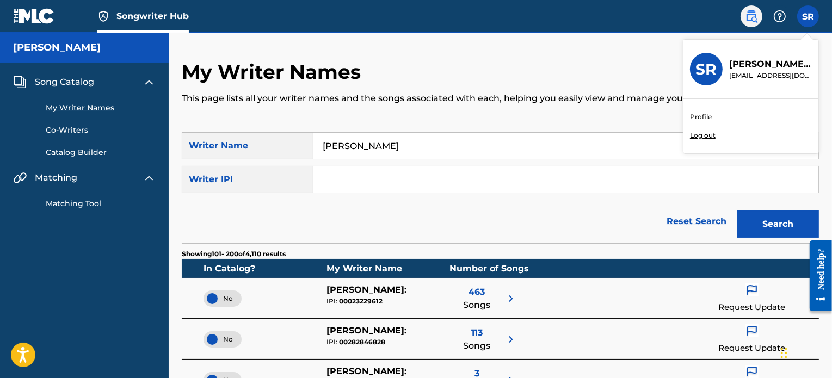 This screenshot has height=378, width=832. Describe the element at coordinates (388, 301) in the screenshot. I see `div: 00023229612` at that location.